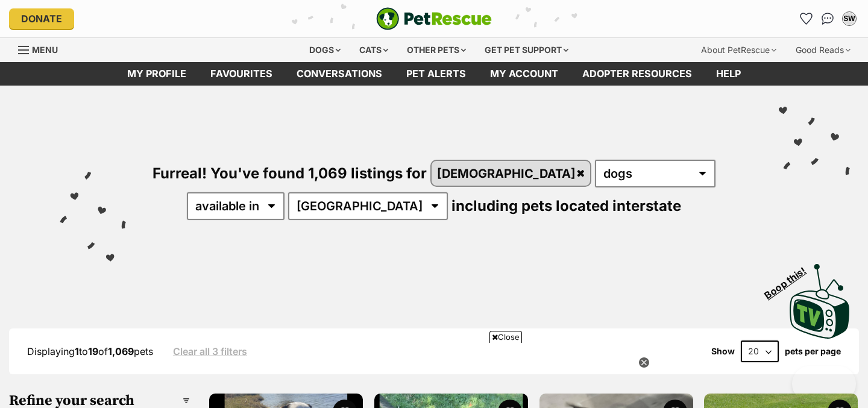 Image resolution: width=868 pixels, height=408 pixels. I want to click on img: chat-41dd97257d64d25036548639549fe6c8038ab92f7586957e7f3b1b290dea8141.svg, so click(828, 19).